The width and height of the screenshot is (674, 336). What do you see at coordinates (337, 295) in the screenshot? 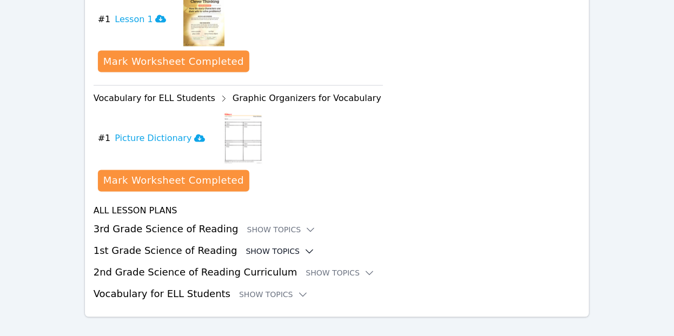
I see `h3: Vocabulary for ELL Students` at bounding box center [337, 295].